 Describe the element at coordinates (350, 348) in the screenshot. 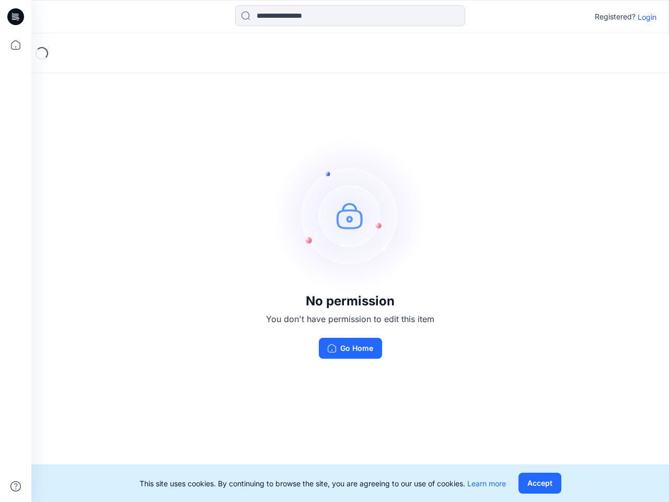

I see `a: Go Home` at that location.